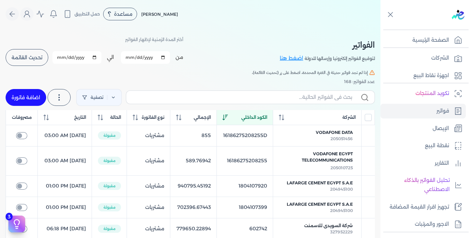  I want to click on a: تصفية, so click(99, 97).